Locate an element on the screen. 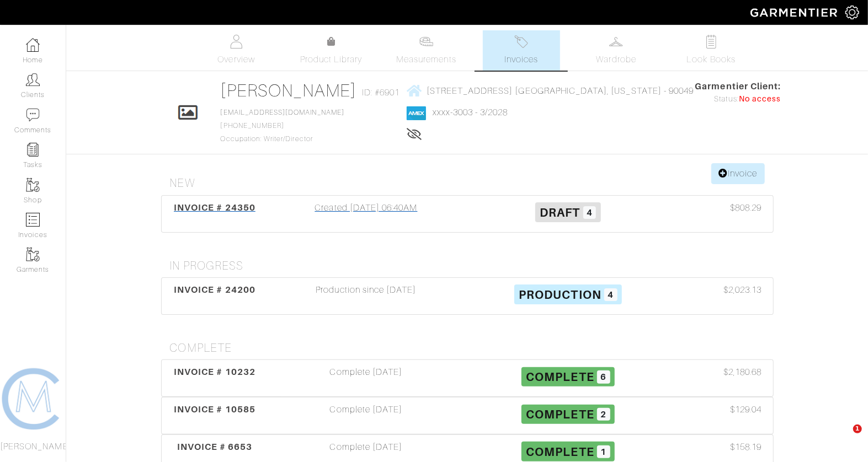 The width and height of the screenshot is (868, 462). span: $129.04 is located at coordinates (745, 409).